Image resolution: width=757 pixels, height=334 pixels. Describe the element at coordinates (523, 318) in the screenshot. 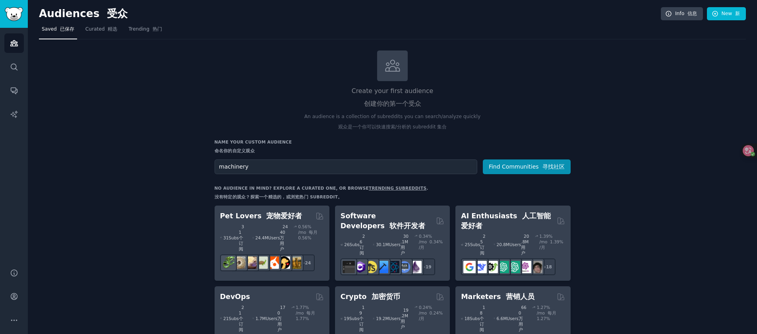

I see `font: 660 万用户` at that location.